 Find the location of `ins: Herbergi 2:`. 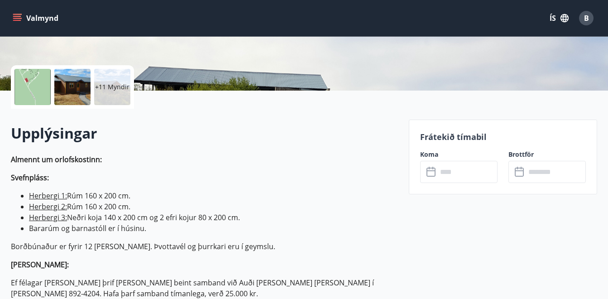

ins: Herbergi 2: is located at coordinates (48, 207).